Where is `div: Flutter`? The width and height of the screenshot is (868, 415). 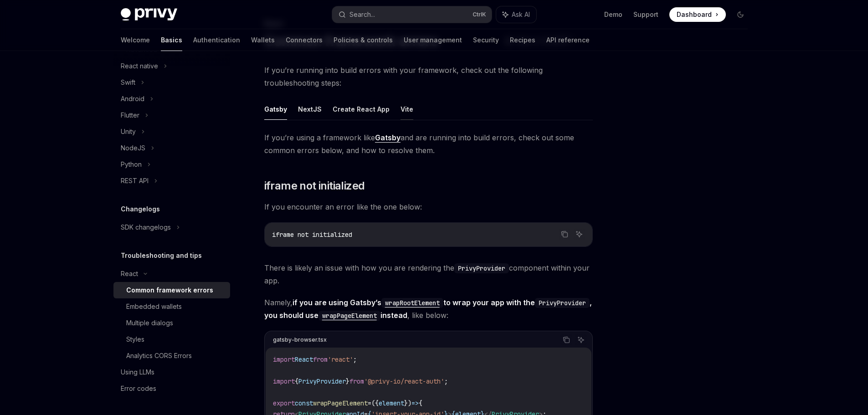 div: Flutter is located at coordinates (130, 115).